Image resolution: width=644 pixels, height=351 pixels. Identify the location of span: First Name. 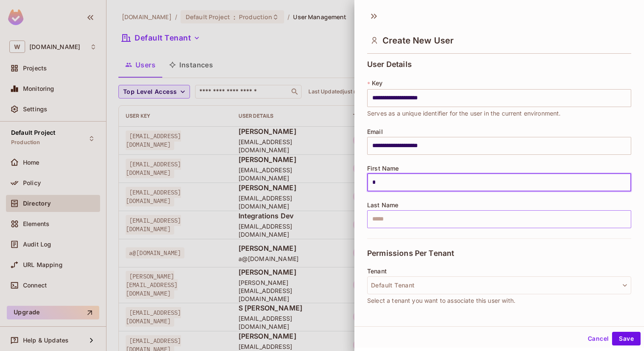
(383, 168).